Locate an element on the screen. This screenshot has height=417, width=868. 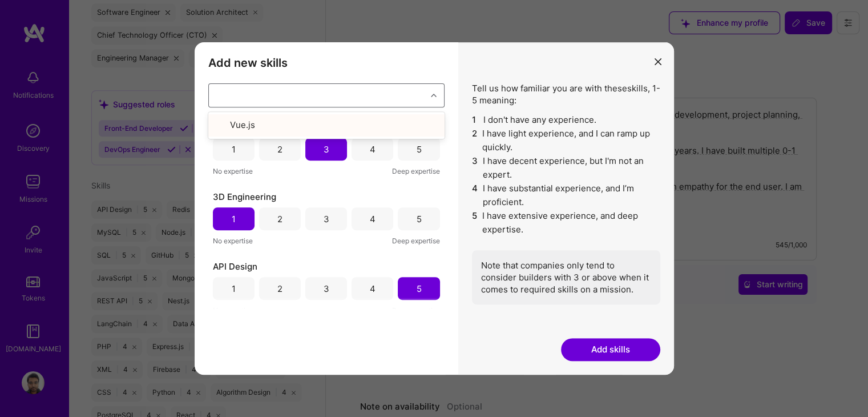
li: I have decent experience, but I'm not an expert. is located at coordinates (566, 168).